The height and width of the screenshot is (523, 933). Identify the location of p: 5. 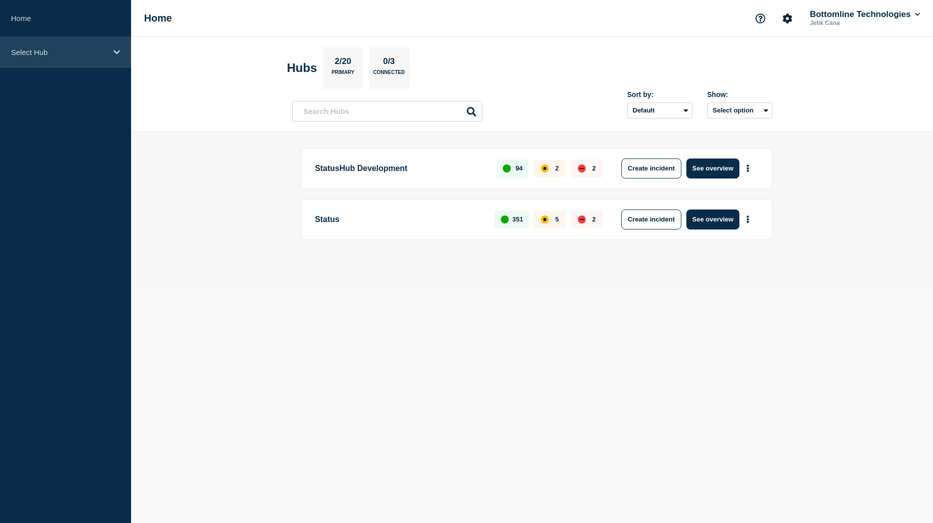
(557, 219).